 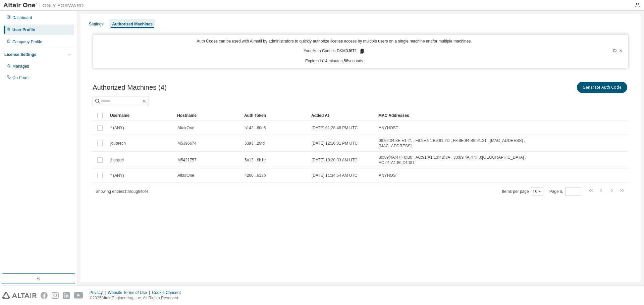 I want to click on span: Showing entries 1 through 4 of 4, so click(x=122, y=192).